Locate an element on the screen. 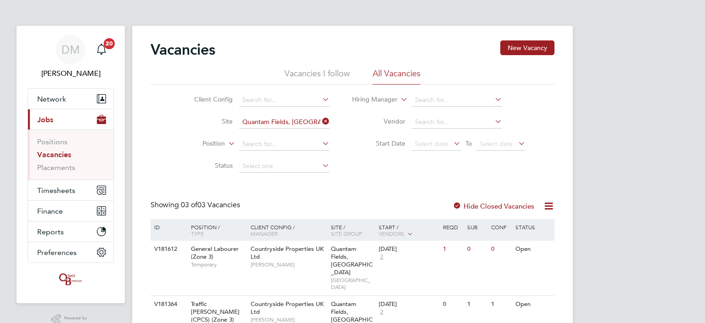  span: Type is located at coordinates (197, 233).